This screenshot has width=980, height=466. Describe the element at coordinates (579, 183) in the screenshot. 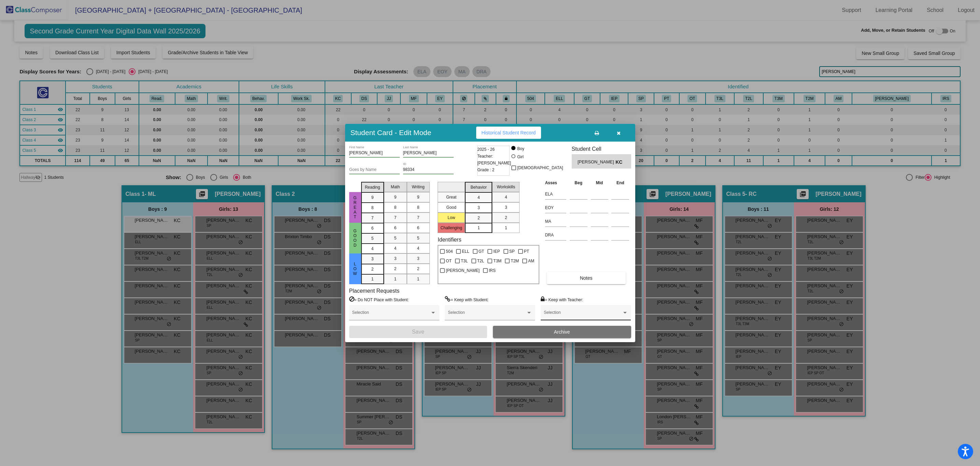

I see `th: Beg` at that location.